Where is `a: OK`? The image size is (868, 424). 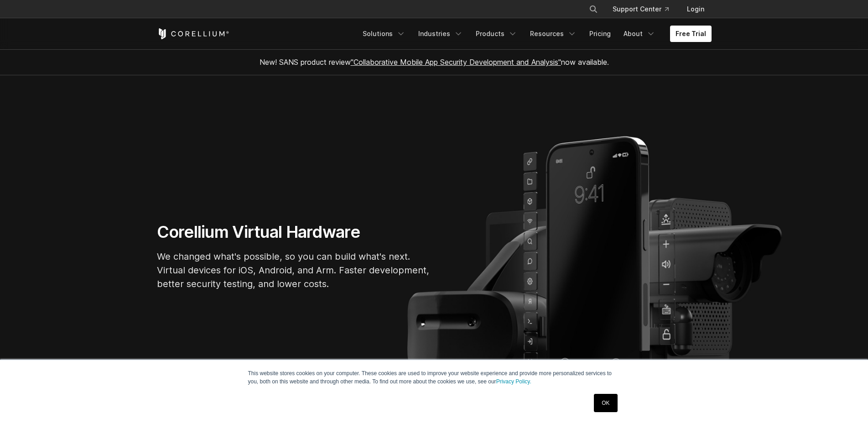
a: OK is located at coordinates (605, 403).